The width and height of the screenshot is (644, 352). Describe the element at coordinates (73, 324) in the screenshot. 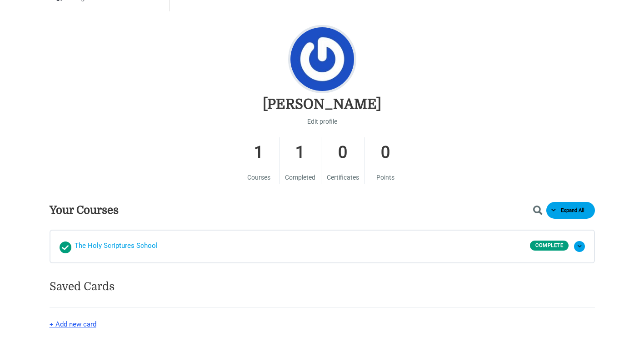

I see `button: + Add new card` at that location.